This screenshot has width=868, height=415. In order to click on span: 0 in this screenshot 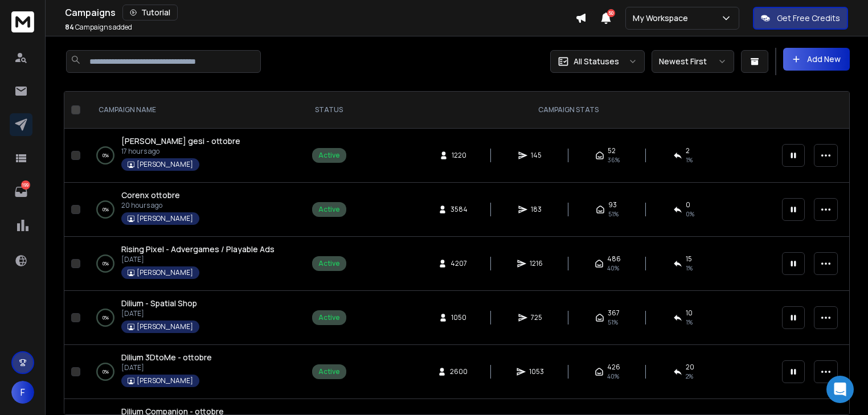, I will do `click(688, 205)`.